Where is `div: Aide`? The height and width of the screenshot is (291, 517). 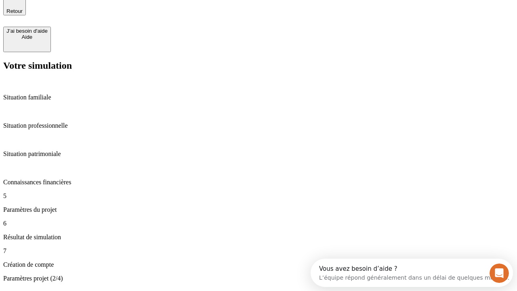 div: Aide is located at coordinates (27, 37).